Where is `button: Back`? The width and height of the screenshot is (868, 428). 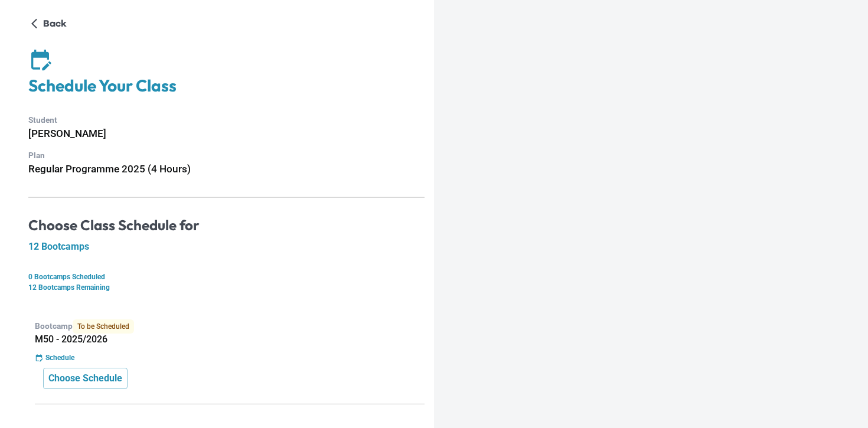
button: Back is located at coordinates (50, 24).